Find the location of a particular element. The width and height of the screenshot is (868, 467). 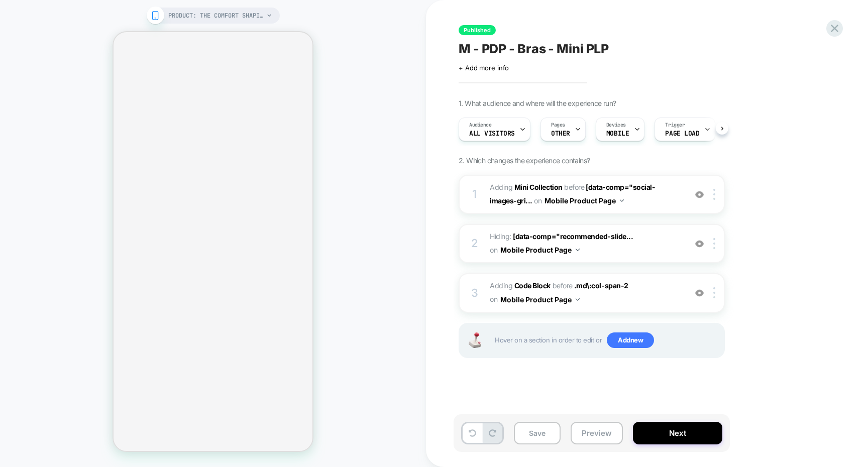

span: Published is located at coordinates (477, 30).